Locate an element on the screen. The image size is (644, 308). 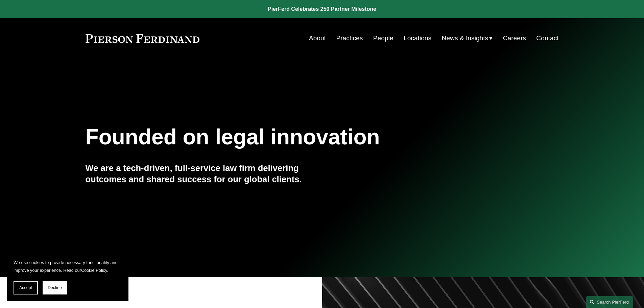
a: Careers is located at coordinates (515, 38).